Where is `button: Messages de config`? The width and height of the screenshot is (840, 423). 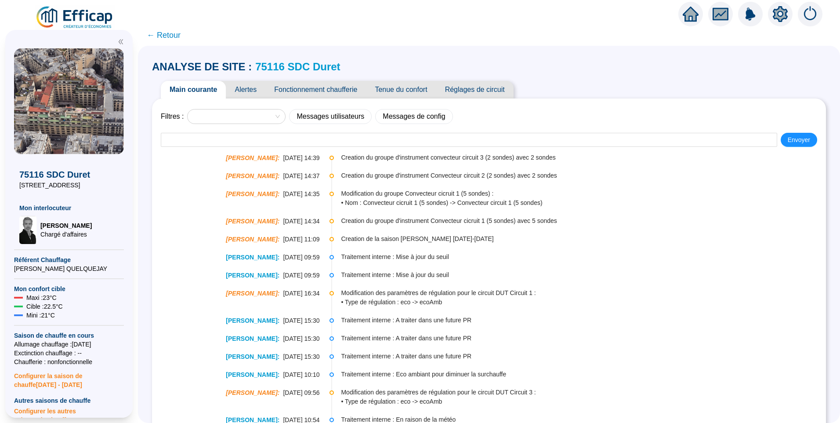 button: Messages de config is located at coordinates (414, 116).